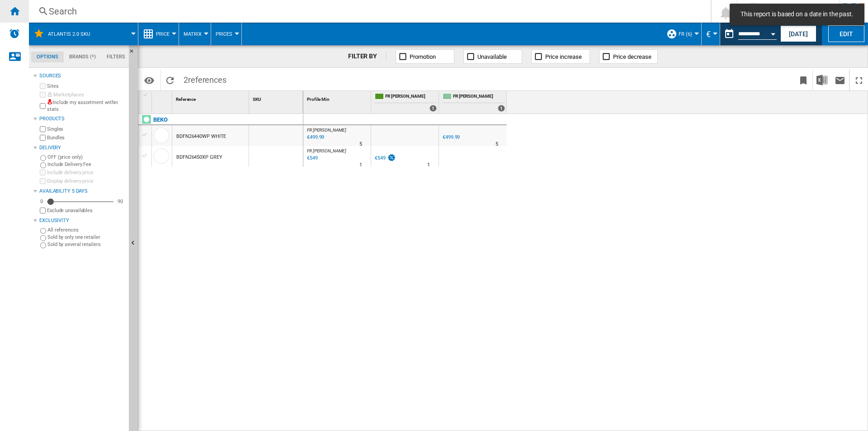 This screenshot has height=431, width=868. What do you see at coordinates (492, 57) in the screenshot?
I see `span: Unavailable` at bounding box center [492, 57].